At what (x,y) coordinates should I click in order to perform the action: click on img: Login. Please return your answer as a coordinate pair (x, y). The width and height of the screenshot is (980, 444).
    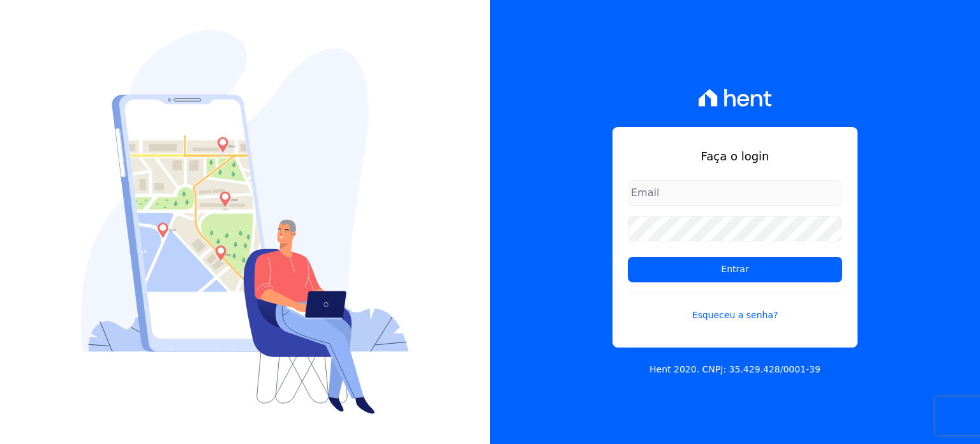
    Looking at the image, I should click on (245, 222).